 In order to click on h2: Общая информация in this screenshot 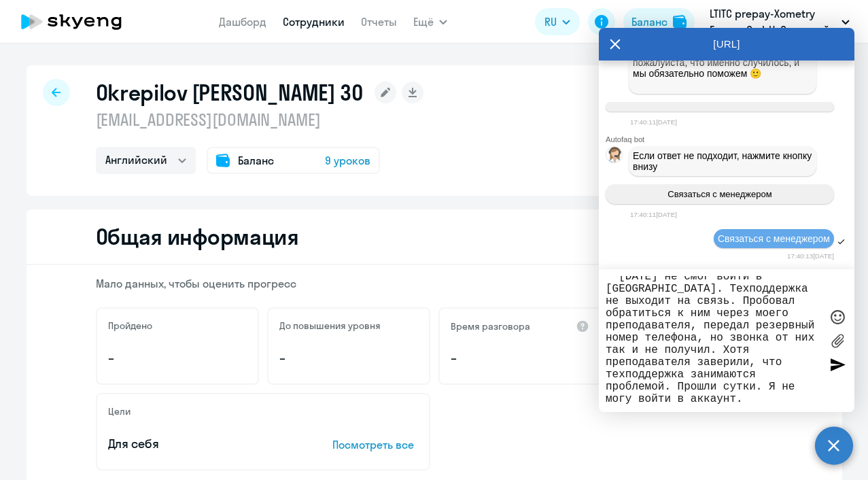, I will do `click(197, 237)`.